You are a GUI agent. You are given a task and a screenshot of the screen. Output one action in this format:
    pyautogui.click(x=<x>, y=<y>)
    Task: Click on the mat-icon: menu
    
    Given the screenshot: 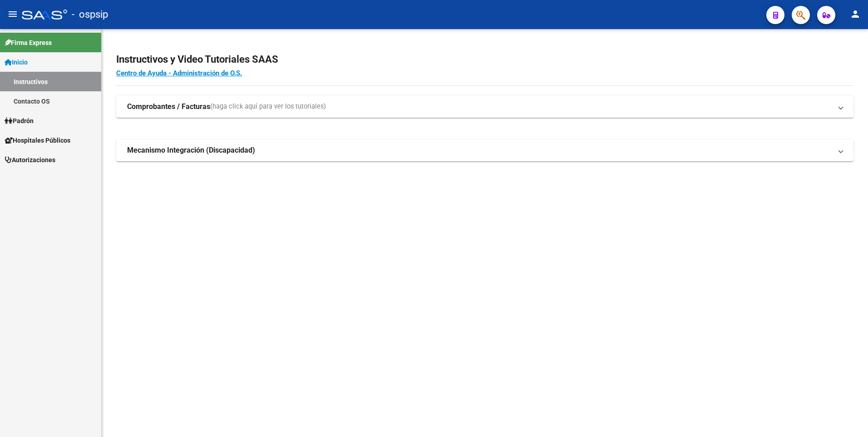 What is the action you would take?
    pyautogui.click(x=13, y=14)
    